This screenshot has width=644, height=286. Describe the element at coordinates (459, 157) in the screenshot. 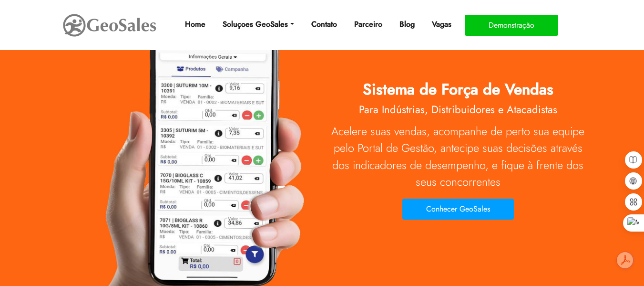

I see `p: Acelere suas vendas, acompanhe de perto sua equipe pelo Portal de Gestão, antecipe suas decisões ...` at that location.